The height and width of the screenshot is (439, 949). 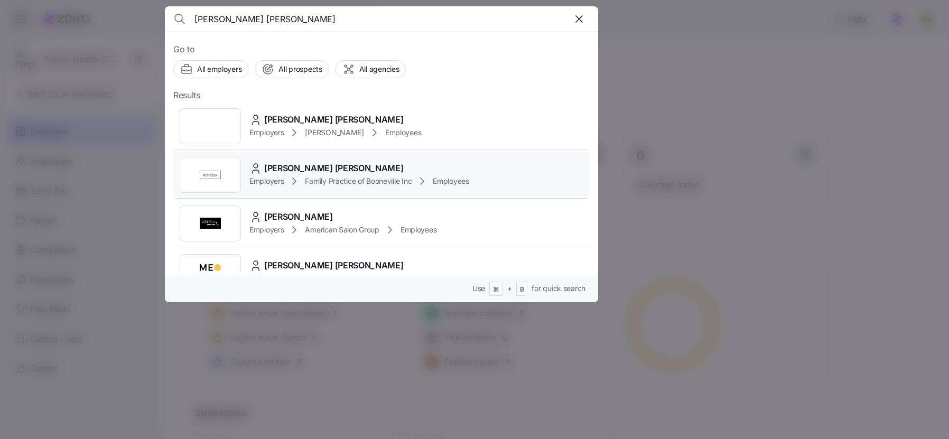 I want to click on span: Family Practice of Booneville Inc, so click(x=358, y=181).